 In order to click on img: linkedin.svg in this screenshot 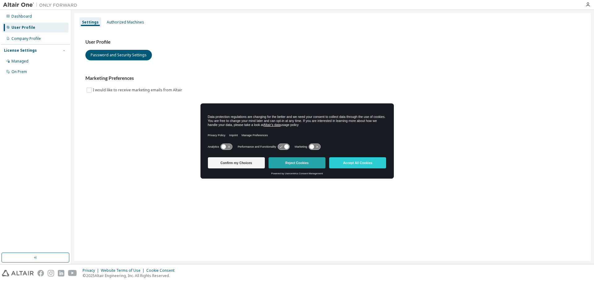, I will do `click(61, 273)`.